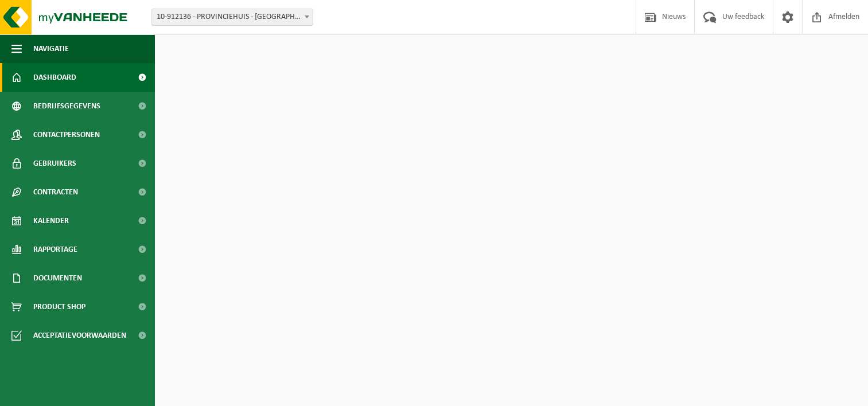 The height and width of the screenshot is (406, 868). Describe the element at coordinates (67, 135) in the screenshot. I see `span: Contactpersonen` at that location.